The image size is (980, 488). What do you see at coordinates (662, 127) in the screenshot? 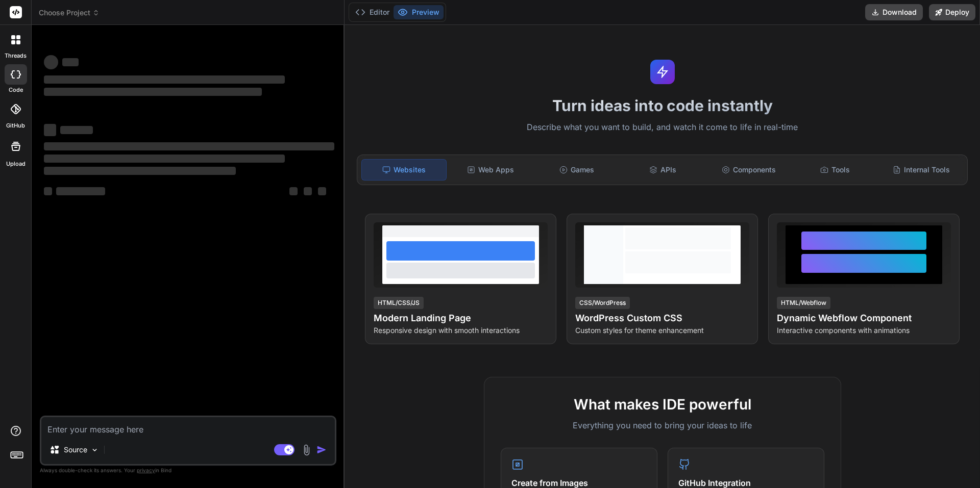
I see `p: Describe what you want to build, and watch it come to life in real-time` at bounding box center [662, 127].